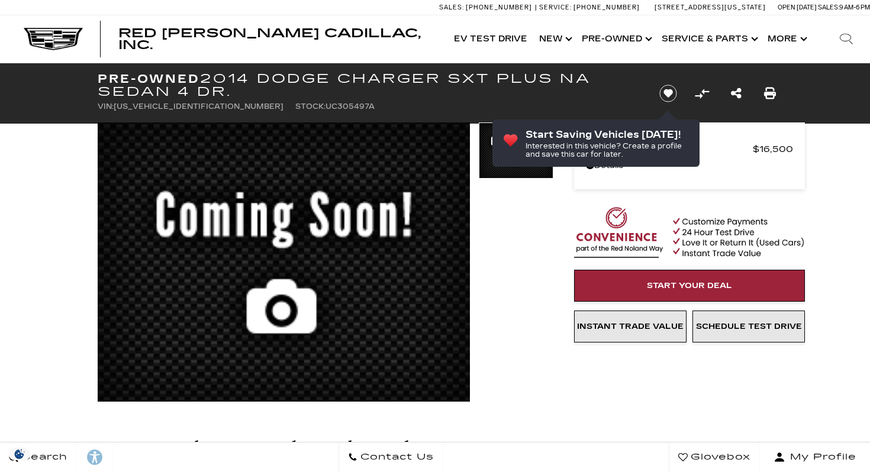 The width and height of the screenshot is (870, 472). What do you see at coordinates (668, 93) in the screenshot?
I see `button: Save vehicle` at bounding box center [668, 93].